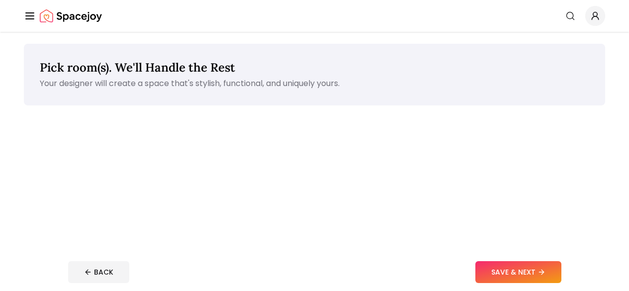 The image size is (629, 291). I want to click on img: Spacejoy Logo, so click(71, 16).